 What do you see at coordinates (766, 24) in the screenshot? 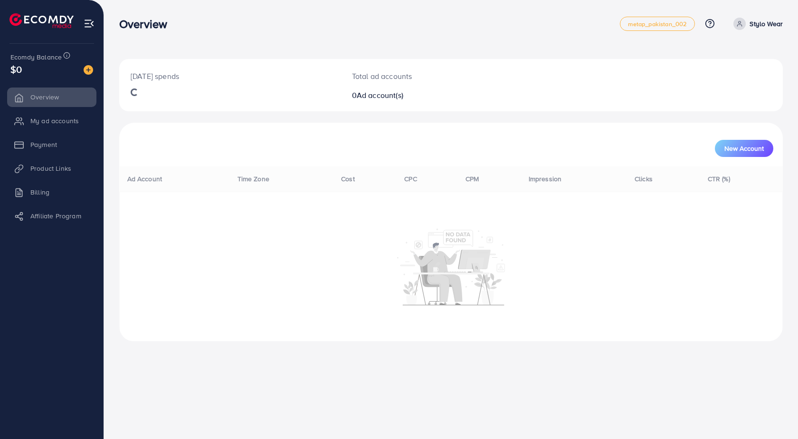
I see `p: Stylo Wear` at bounding box center [766, 24].